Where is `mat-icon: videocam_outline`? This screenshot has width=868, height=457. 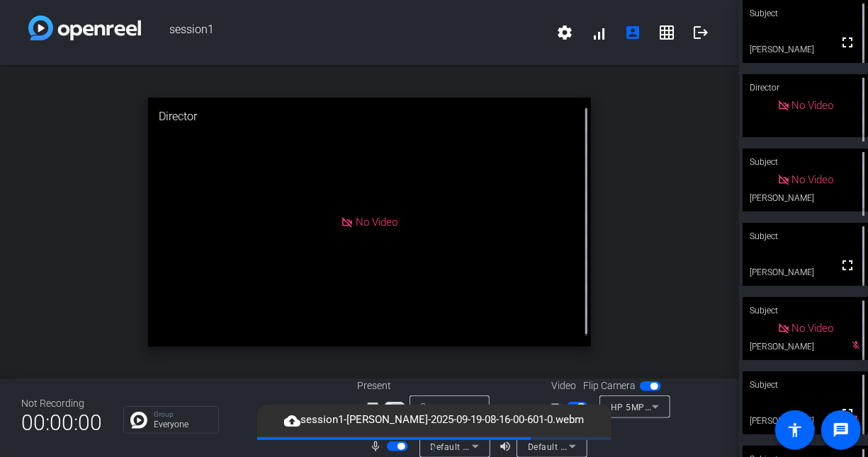
mat-icon: videocam_outline is located at coordinates (558, 407).